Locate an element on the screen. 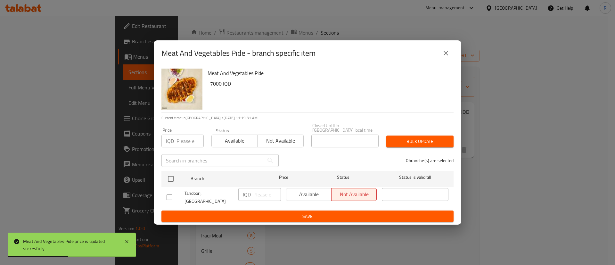 This screenshot has height=265, width=615. span: Price is located at coordinates (283, 177).